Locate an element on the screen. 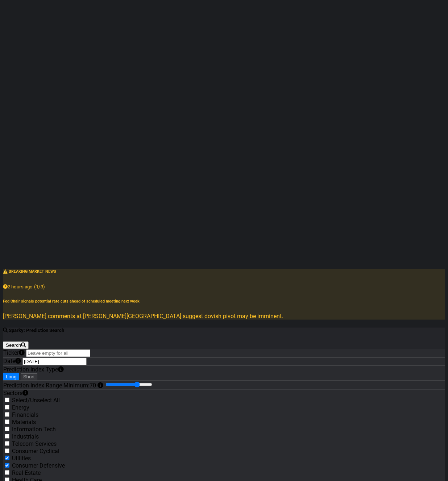 The image size is (448, 481). i: Filter predictions by sector. is located at coordinates (25, 393).